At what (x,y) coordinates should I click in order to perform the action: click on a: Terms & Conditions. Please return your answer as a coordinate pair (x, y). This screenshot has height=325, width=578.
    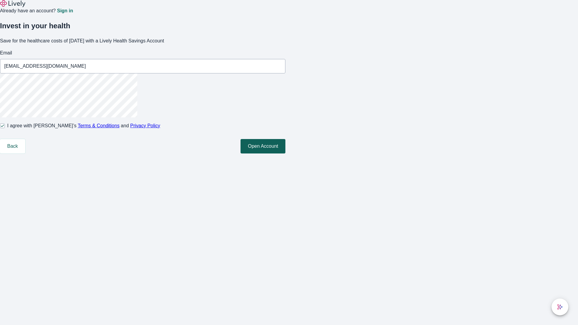
    Looking at the image, I should click on (98, 125).